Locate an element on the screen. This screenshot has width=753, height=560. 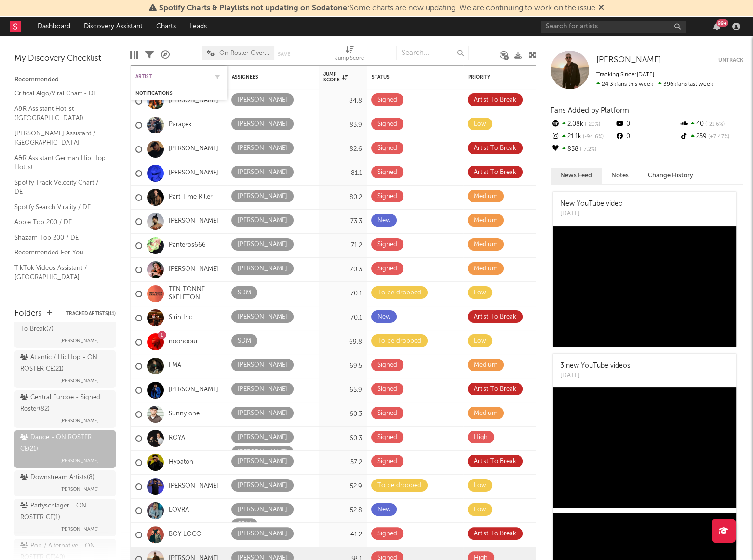
a: Dashboard is located at coordinates (54, 27).